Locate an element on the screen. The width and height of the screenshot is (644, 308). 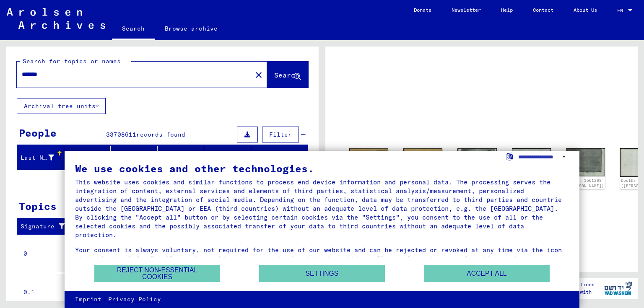
button: Search is located at coordinates (288, 75).